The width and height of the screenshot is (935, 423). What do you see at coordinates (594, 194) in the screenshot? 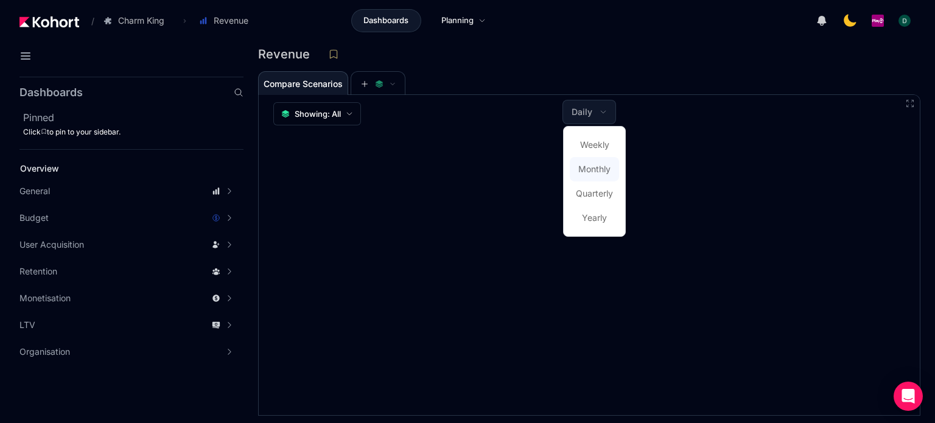
I see `button: Quarterly` at bounding box center [594, 194].